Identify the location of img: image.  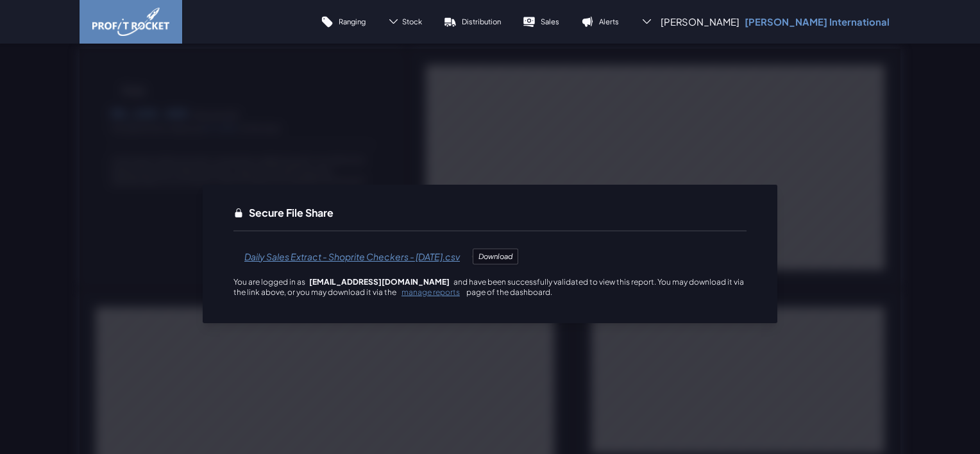
(131, 22).